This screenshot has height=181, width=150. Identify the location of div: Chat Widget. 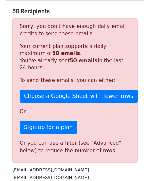
(133, 165).